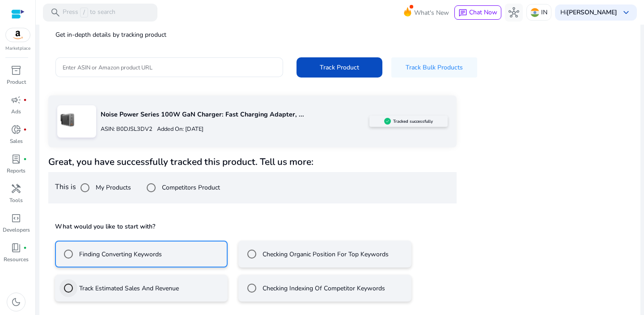 This screenshot has width=644, height=315. Describe the element at coordinates (235, 115) in the screenshot. I see `p: Noise Power Series 100W GaN Charger: Fast Charging Adapter, ...` at that location.